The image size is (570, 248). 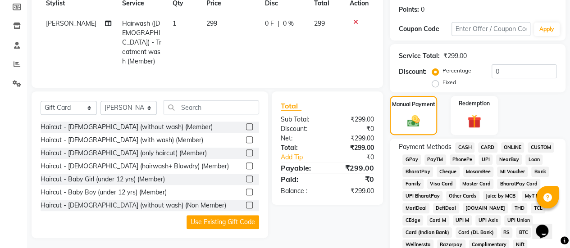 What do you see at coordinates (476, 233) in the screenshot?
I see `span: Card (DL Bank)` at bounding box center [476, 233].